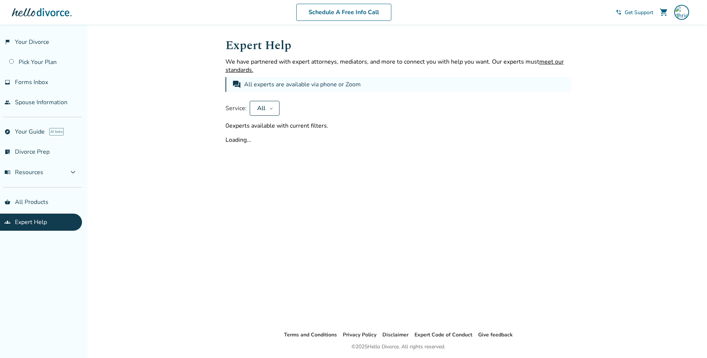 The image size is (707, 358). What do you see at coordinates (56, 132) in the screenshot?
I see `span: AI beta` at bounding box center [56, 132].